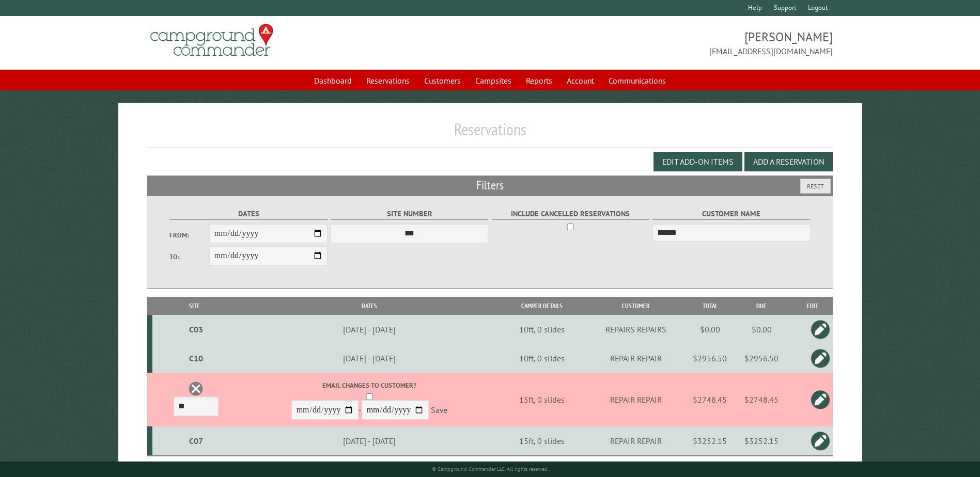 The width and height of the screenshot is (980, 477). Describe the element at coordinates (812, 306) in the screenshot. I see `th: Edit` at that location.